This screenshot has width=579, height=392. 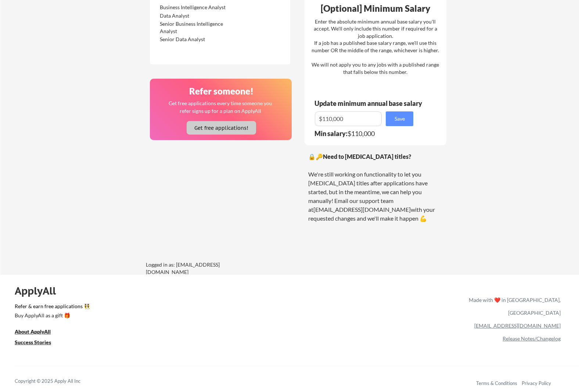 I want to click on a: Release Notes/Changelog, so click(x=532, y=338).